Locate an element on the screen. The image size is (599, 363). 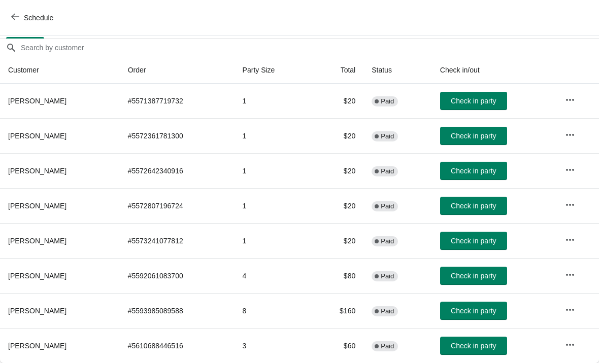
th: Status is located at coordinates (397, 70).